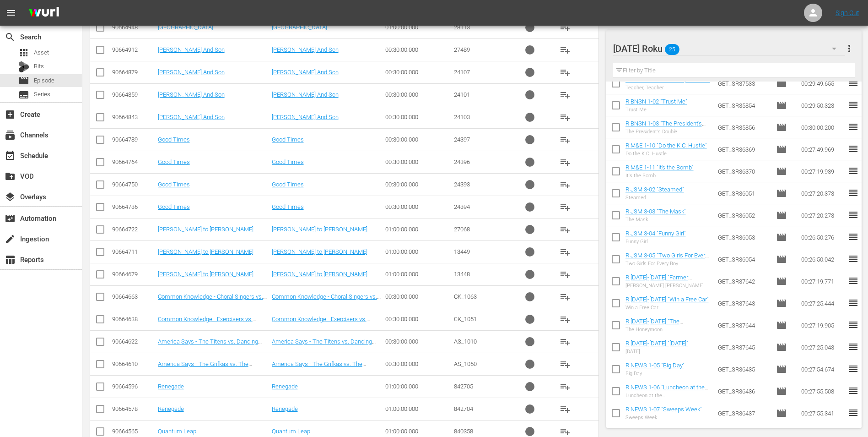 The width and height of the screenshot is (868, 437). I want to click on div: 90664578, so click(133, 409).